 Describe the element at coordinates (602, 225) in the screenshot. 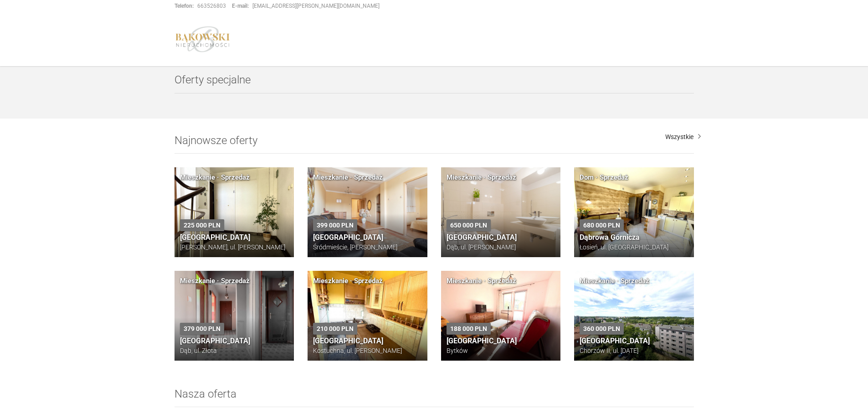

I see `div: 680 000 PLN` at that location.